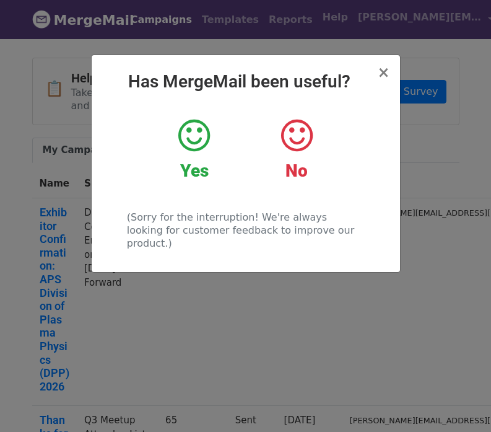  I want to click on a: No, so click(296, 149).